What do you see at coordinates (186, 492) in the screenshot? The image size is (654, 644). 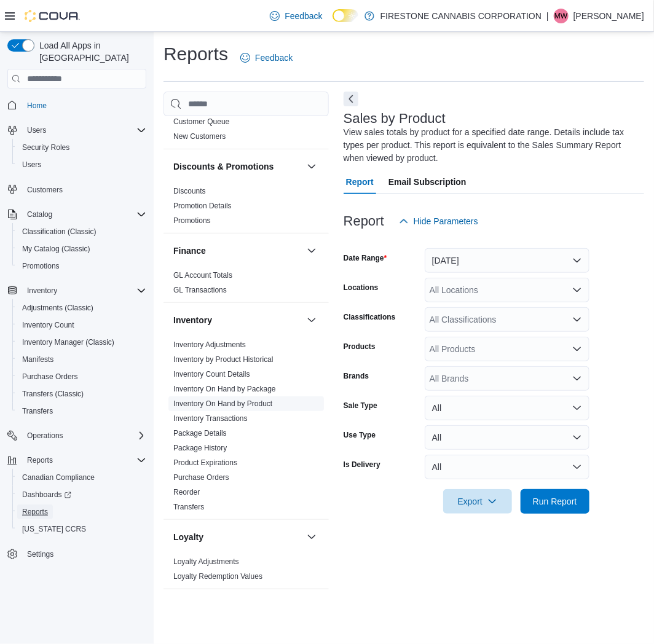 I see `span: Reorder` at bounding box center [186, 492].